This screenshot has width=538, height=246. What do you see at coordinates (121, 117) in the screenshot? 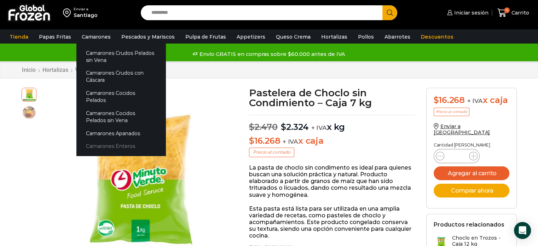
I see `a: Camarones Cocidos Pelados sin Vena` at bounding box center [121, 117].